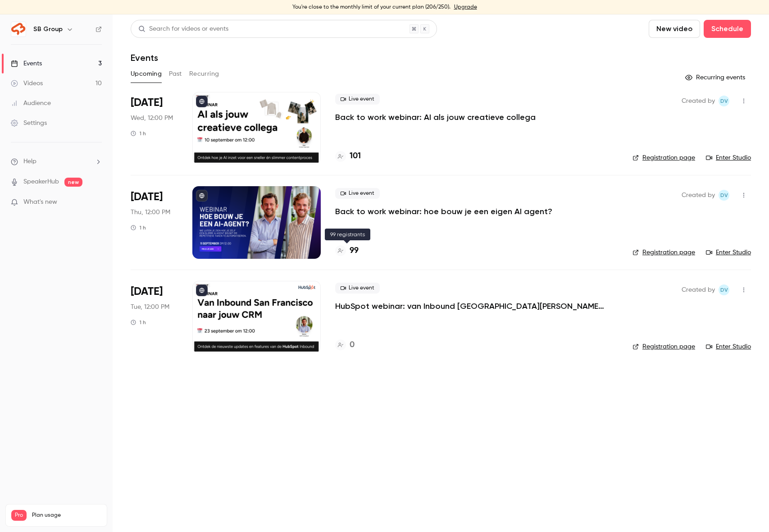  What do you see at coordinates (18, 29) in the screenshot?
I see `img: SB Group` at bounding box center [18, 29].